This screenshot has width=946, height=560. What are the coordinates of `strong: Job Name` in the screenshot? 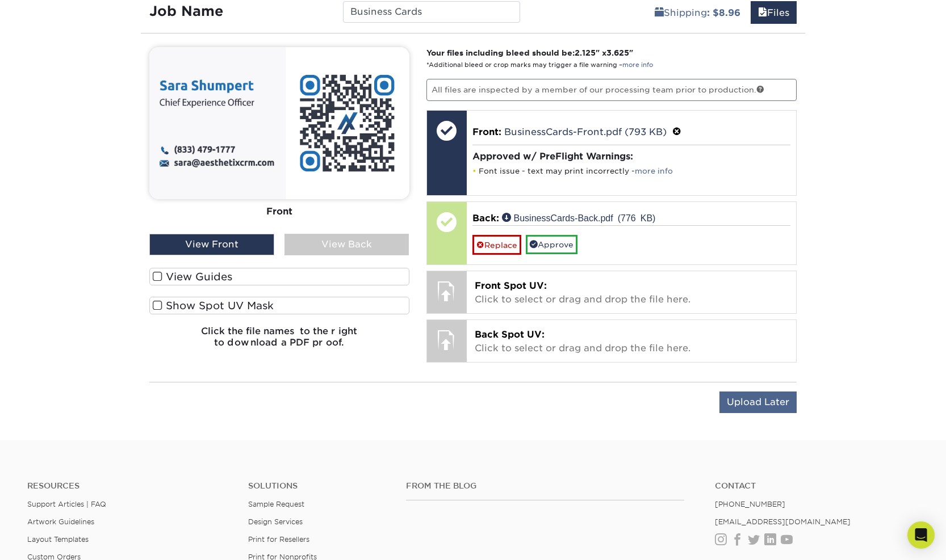 It's located at (186, 11).